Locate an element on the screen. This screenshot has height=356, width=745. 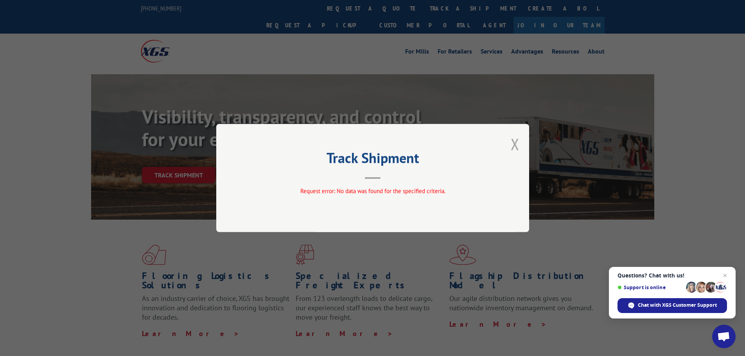
div: Open chat is located at coordinates (724, 337).